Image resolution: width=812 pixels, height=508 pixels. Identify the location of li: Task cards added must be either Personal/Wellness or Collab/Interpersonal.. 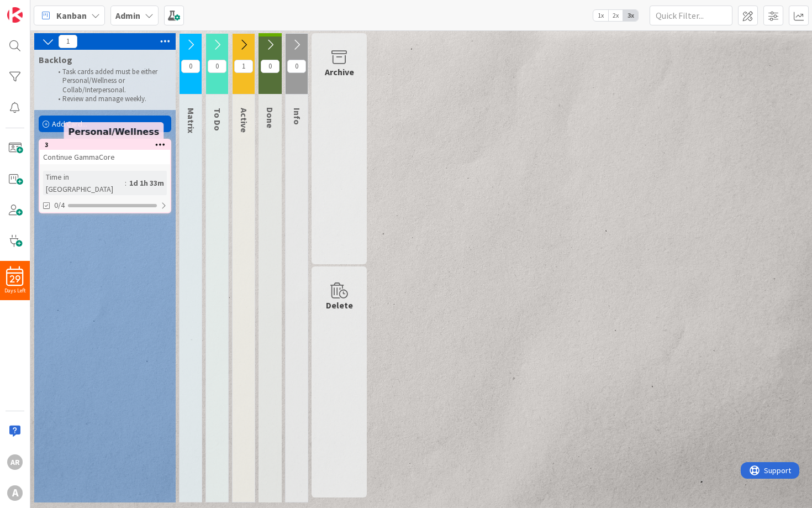
(110, 81).